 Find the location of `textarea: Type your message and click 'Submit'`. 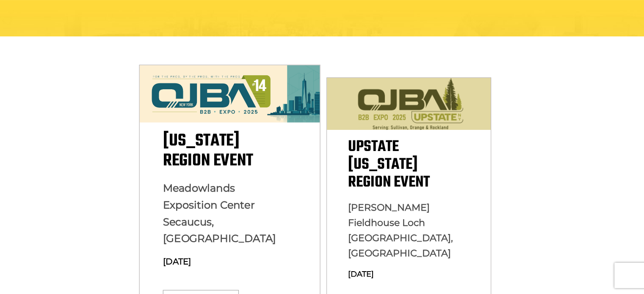

textarea: Type your message and click 'Submit' is located at coordinates (83, 176).